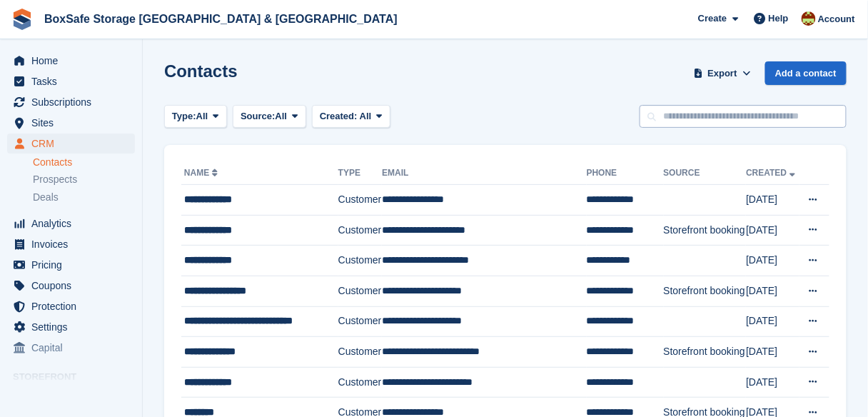 Image resolution: width=868 pixels, height=417 pixels. Describe the element at coordinates (202, 173) in the screenshot. I see `a: Name` at that location.